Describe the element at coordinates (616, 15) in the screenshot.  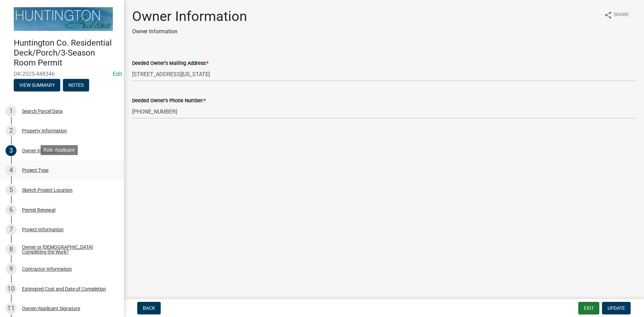
I see `button: shareShare` at that location.